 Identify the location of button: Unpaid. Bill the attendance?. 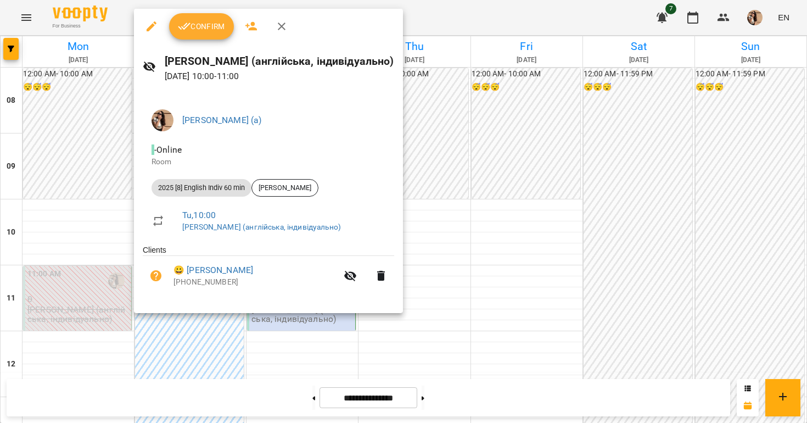
(156, 276).